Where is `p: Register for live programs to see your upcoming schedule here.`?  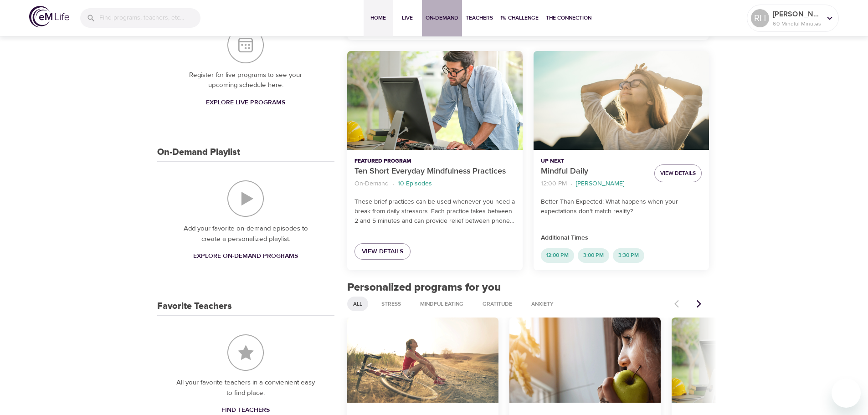 p: Register for live programs to see your upcoming schedule here. is located at coordinates (245, 80).